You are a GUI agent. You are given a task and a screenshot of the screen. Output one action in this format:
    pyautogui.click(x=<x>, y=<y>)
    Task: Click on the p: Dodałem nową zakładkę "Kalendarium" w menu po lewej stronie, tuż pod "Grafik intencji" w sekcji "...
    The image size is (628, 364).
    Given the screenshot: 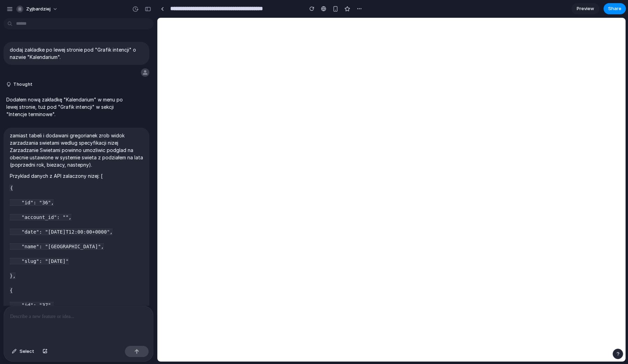 What is the action you would take?
    pyautogui.click(x=64, y=106)
    